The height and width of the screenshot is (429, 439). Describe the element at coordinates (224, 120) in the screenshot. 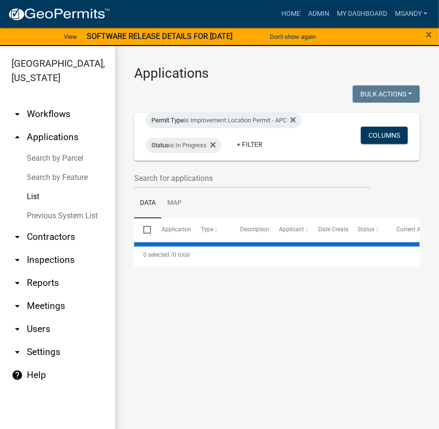

I see `div: is Improvement Location Permit - APC` at that location.